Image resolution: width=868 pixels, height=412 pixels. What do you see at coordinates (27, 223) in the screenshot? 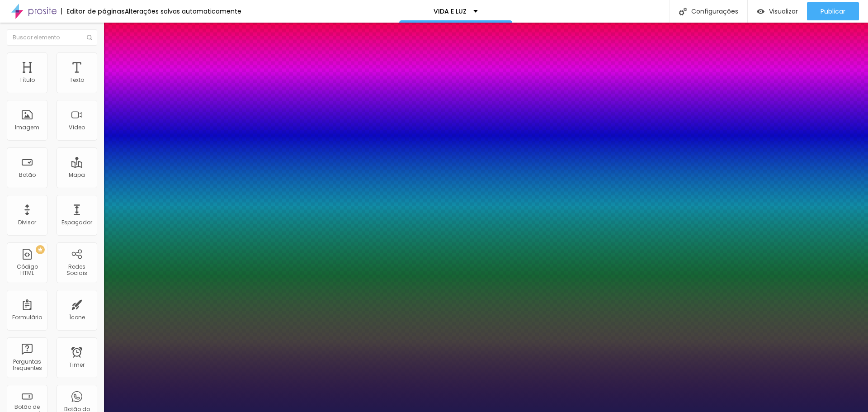
I see `div: Divisor` at bounding box center [27, 223].